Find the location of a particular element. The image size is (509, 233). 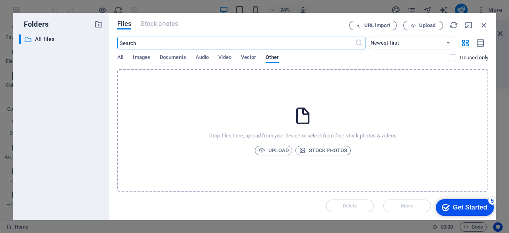

div: Get Started is located at coordinates (41, 12).